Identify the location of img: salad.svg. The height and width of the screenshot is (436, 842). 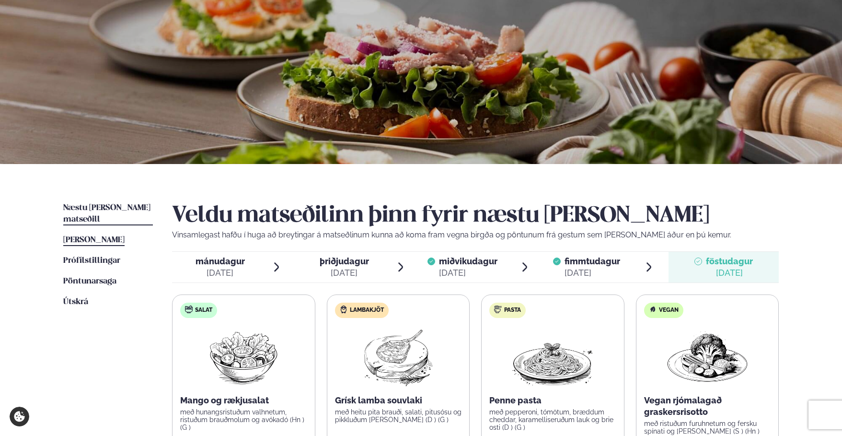
(189, 309).